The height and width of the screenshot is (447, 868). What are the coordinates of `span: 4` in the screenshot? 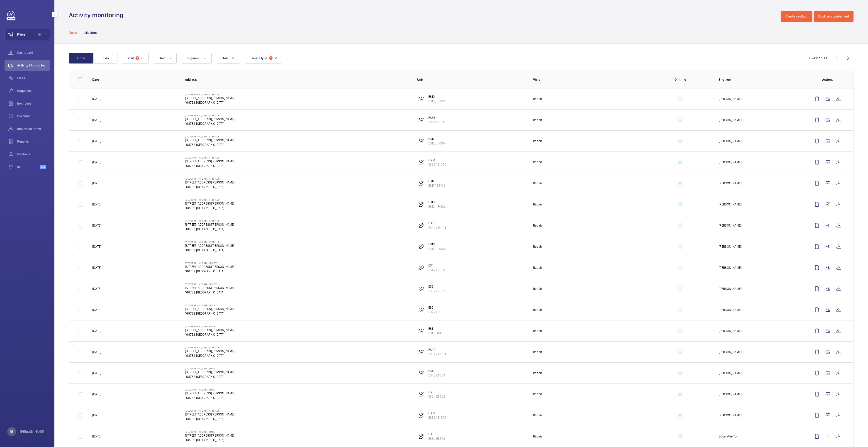 It's located at (39, 34).